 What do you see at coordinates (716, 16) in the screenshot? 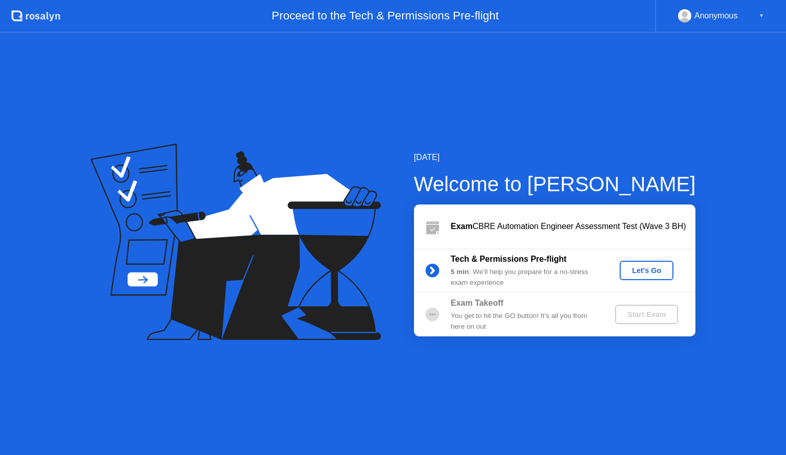
I see `div: Anonymous` at bounding box center [716, 16].